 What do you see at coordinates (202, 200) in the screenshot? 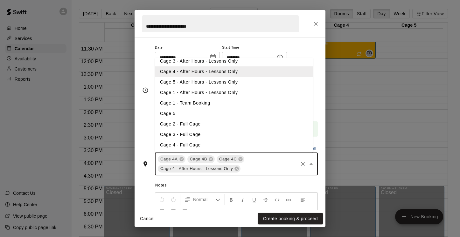
I see `button: Formatting Options` at bounding box center [202, 200].